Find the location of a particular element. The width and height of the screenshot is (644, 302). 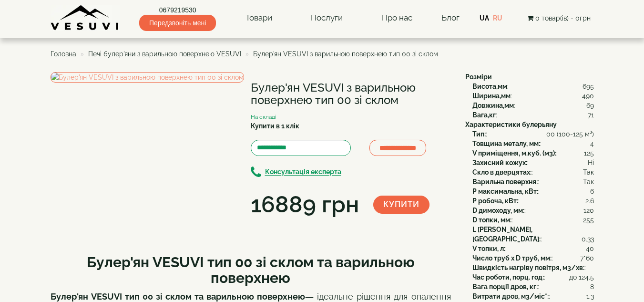

b: V приміщення, м.куб. (м3): is located at coordinates (514, 153).